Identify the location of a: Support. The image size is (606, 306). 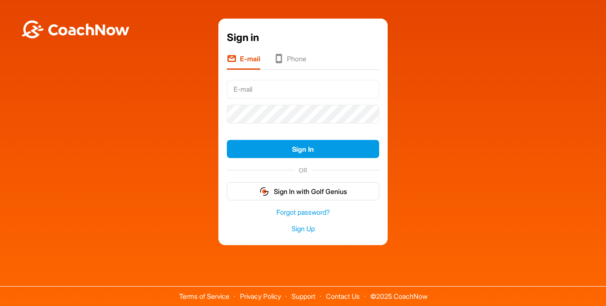
(303, 297).